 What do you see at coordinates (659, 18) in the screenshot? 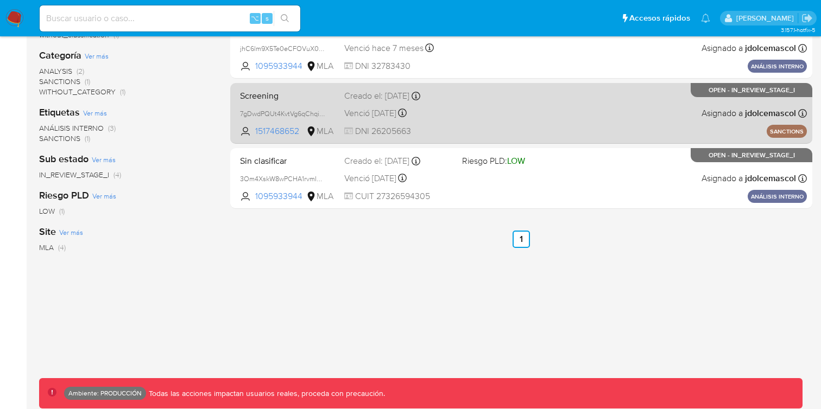
I see `span: Accesos rápidos` at bounding box center [659, 18].